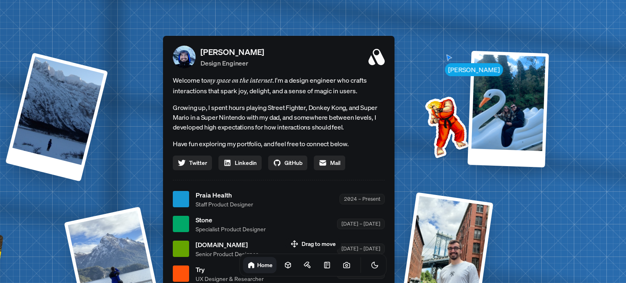 This screenshot has height=283, width=626. I want to click on p: Have fun exploring my portfolio, and feel free to connect below., so click(279, 144).